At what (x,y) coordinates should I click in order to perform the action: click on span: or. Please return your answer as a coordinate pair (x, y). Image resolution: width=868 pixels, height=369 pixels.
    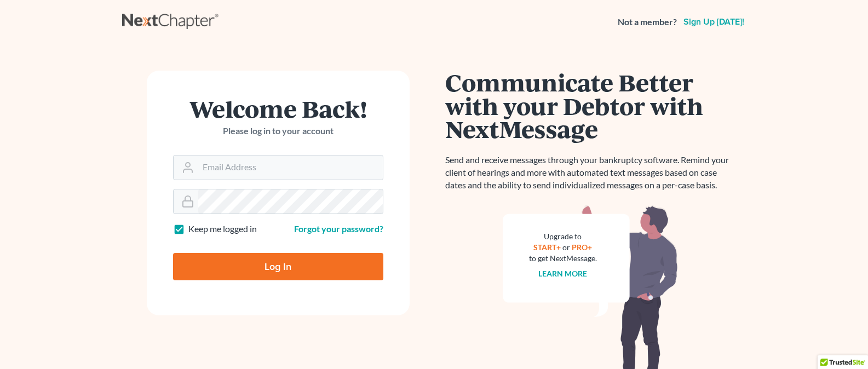
    Looking at the image, I should click on (567, 247).